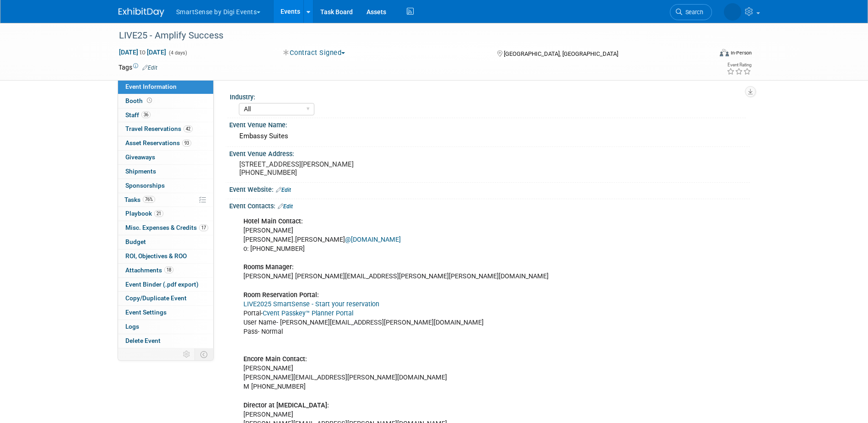 This screenshot has width=868, height=423. What do you see at coordinates (269, 267) in the screenshot?
I see `b: Rooms Manager:` at bounding box center [269, 267].